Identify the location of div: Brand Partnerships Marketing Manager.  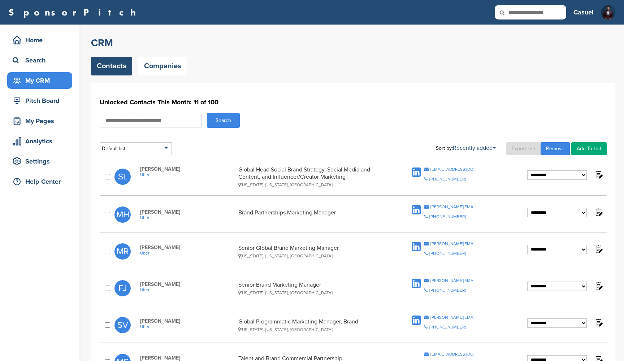
(312, 215).